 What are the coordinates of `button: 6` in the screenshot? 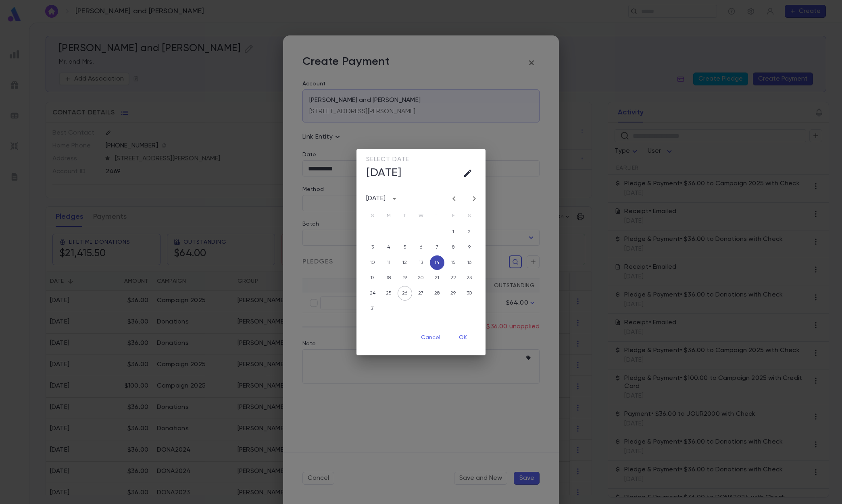 It's located at (421, 247).